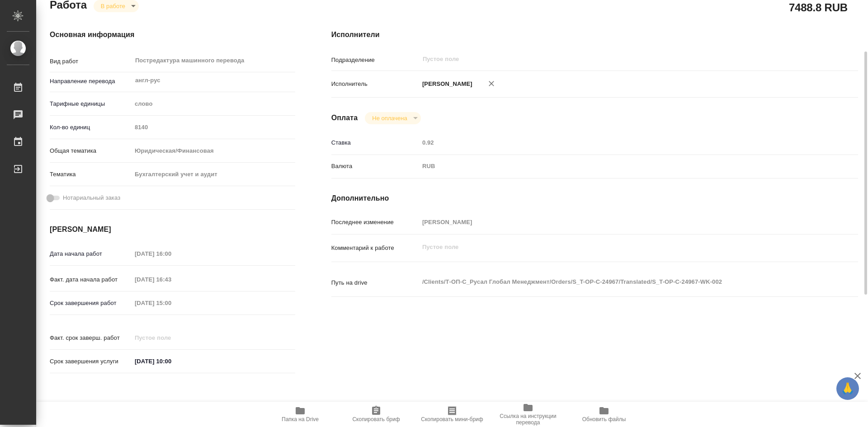 The width and height of the screenshot is (868, 427). What do you see at coordinates (91, 280) in the screenshot?
I see `p: Факт. дата начала работ` at bounding box center [91, 280].